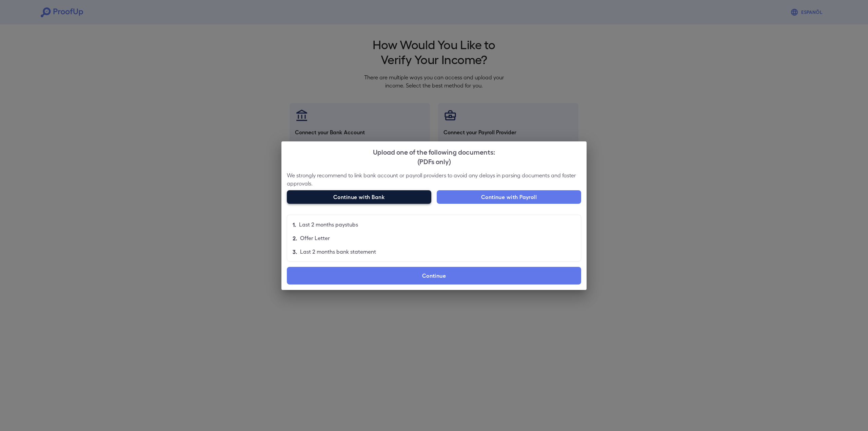  What do you see at coordinates (338, 252) in the screenshot?
I see `p: Last 2 months bank statement` at bounding box center [338, 252].